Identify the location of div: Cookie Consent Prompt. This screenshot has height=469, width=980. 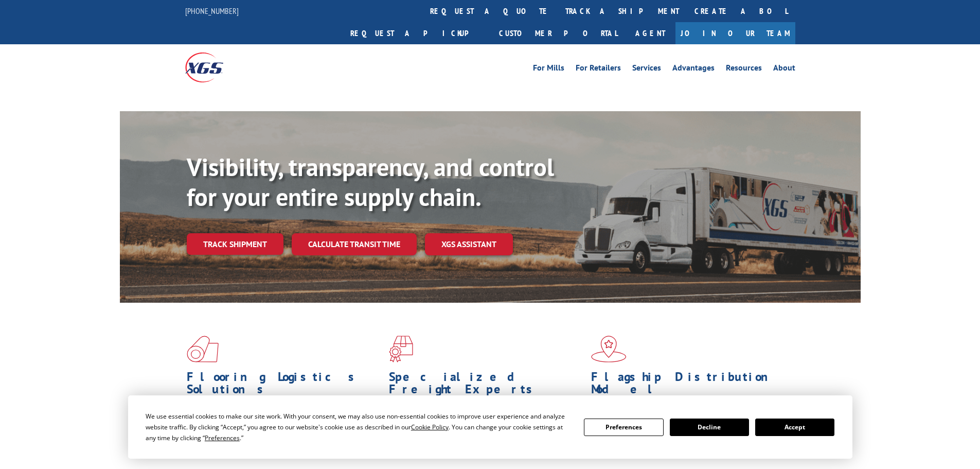
(490, 427).